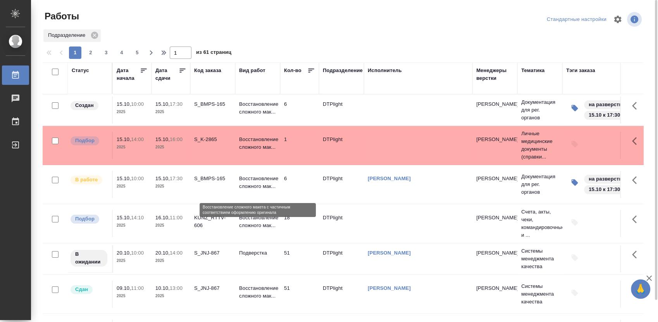 The width and height of the screenshot is (658, 322). I want to click on p: 16:00, so click(176, 139).